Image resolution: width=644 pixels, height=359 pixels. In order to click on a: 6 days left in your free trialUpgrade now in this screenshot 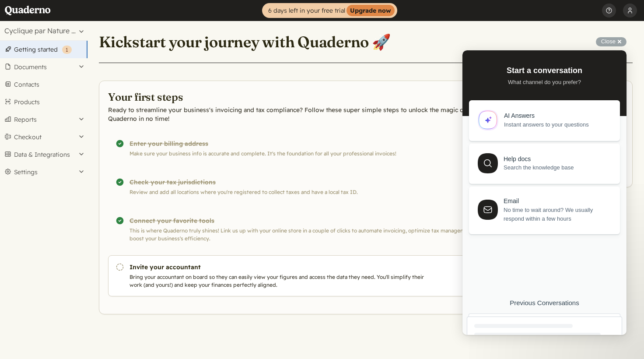, I will do `click(330, 11)`.